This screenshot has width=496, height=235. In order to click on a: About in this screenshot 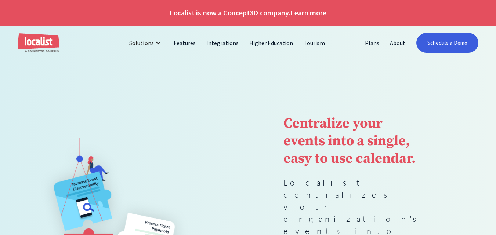, I will do `click(397, 43)`.